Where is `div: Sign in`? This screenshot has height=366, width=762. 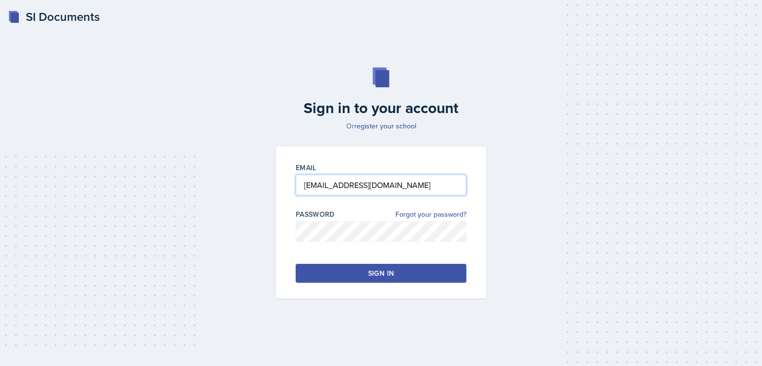
div: Sign in is located at coordinates (381, 273).